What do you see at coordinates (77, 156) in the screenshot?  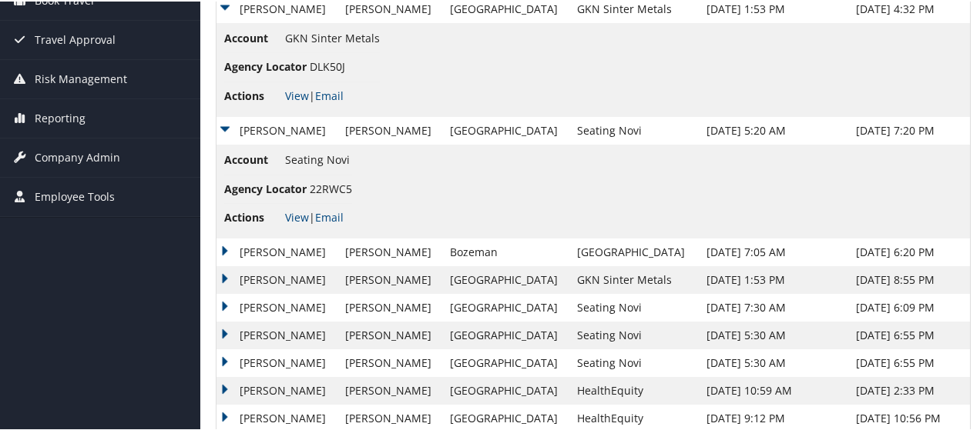 I see `span: Company Admin` at bounding box center [77, 156].